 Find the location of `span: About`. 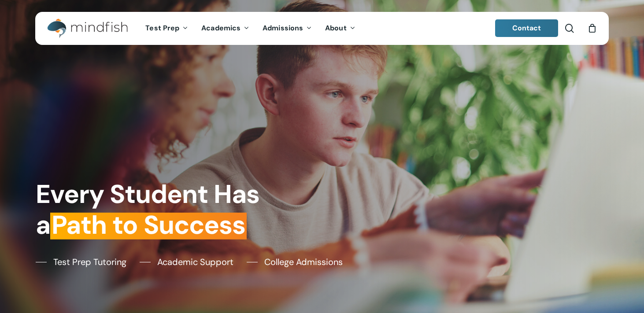

span: About is located at coordinates (336, 28).